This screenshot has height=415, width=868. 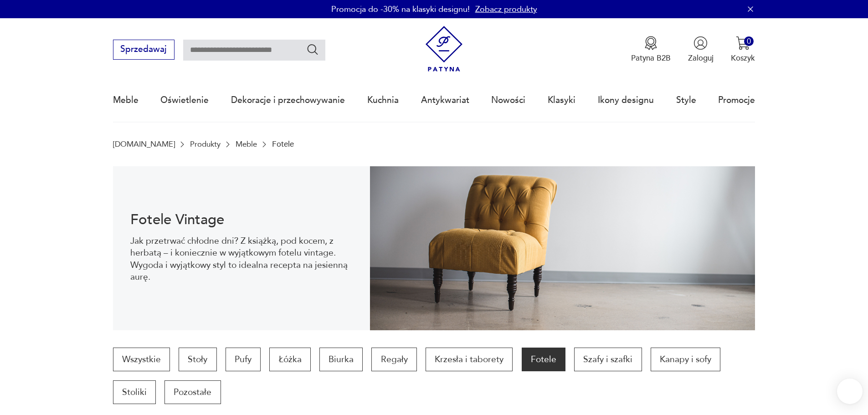 What do you see at coordinates (743, 43) in the screenshot?
I see `img: Ikona koszyka` at bounding box center [743, 43].